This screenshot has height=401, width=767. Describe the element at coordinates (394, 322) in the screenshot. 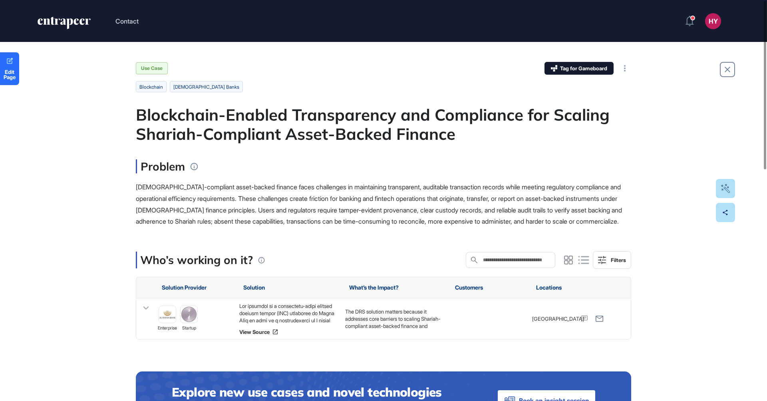

I see `p: The DRS solution matters because it addresses core barriers to scaling Shariah-compliant asset-ba...` at that location.